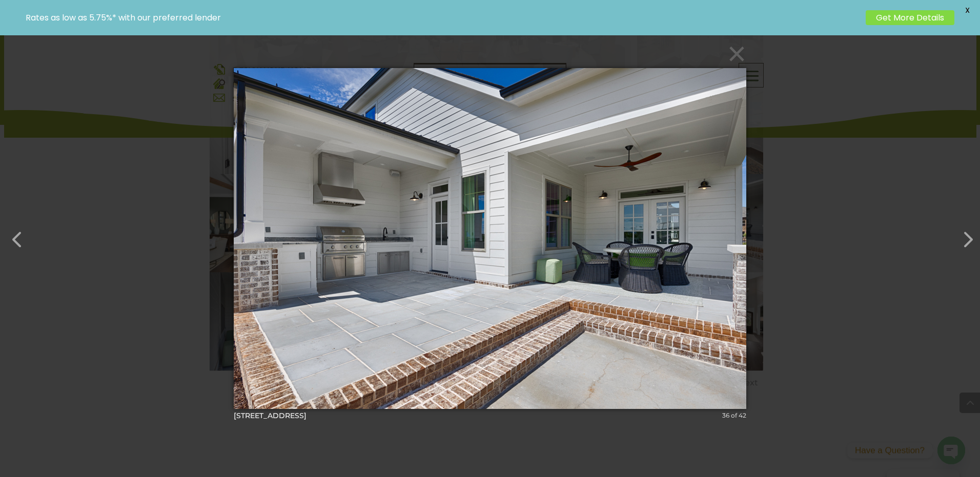 The height and width of the screenshot is (477, 980). Describe the element at coordinates (734, 416) in the screenshot. I see `div: 36 of 42` at that location.